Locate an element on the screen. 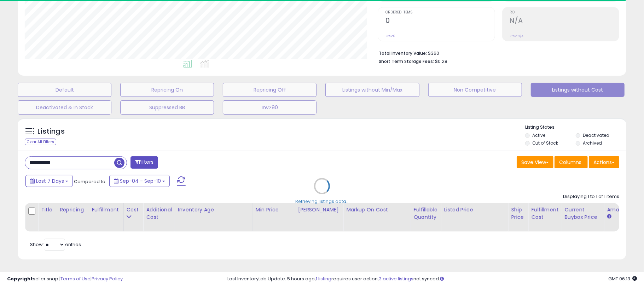 This screenshot has height=286, width=644. span: $0.28 is located at coordinates (441, 61).